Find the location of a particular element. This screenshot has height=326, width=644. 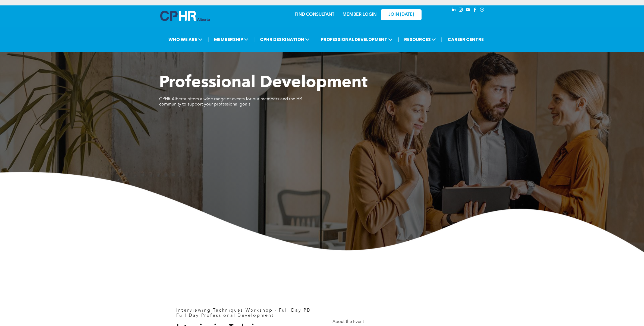

a: MEMBER LOGIN is located at coordinates (359, 15).